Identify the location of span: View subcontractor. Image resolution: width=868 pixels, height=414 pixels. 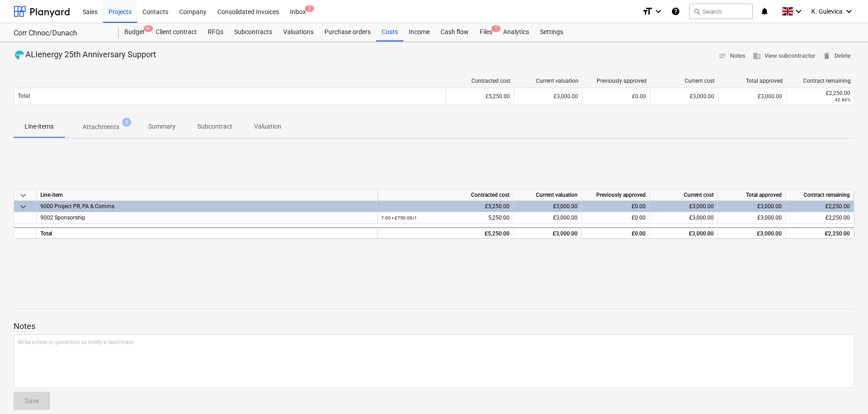
(784, 56).